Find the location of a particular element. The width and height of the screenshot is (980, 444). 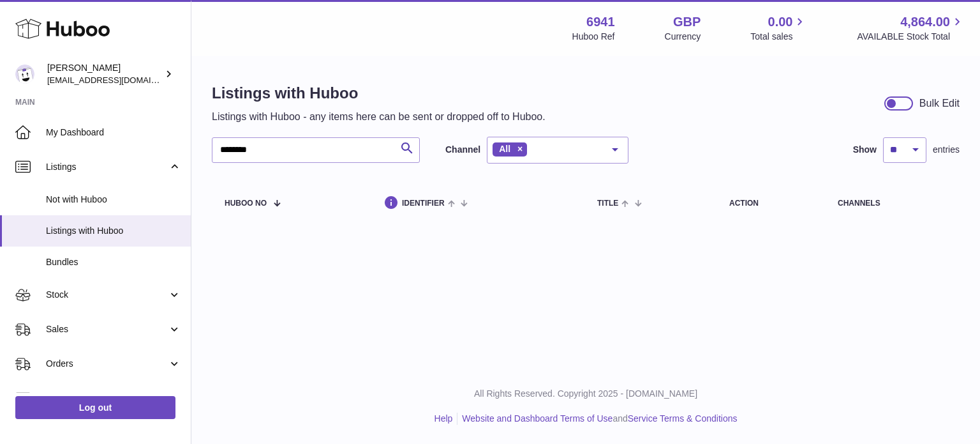

div: channels is located at coordinates (892, 203).